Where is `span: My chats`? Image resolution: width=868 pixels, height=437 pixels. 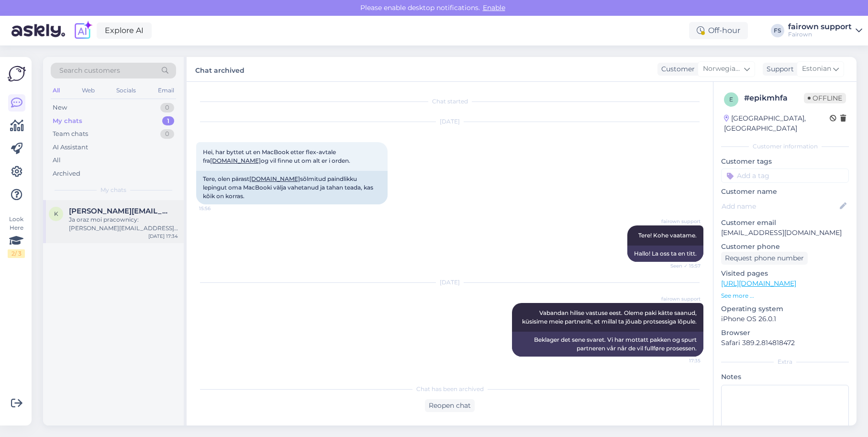
span: My chats is located at coordinates (114, 190).